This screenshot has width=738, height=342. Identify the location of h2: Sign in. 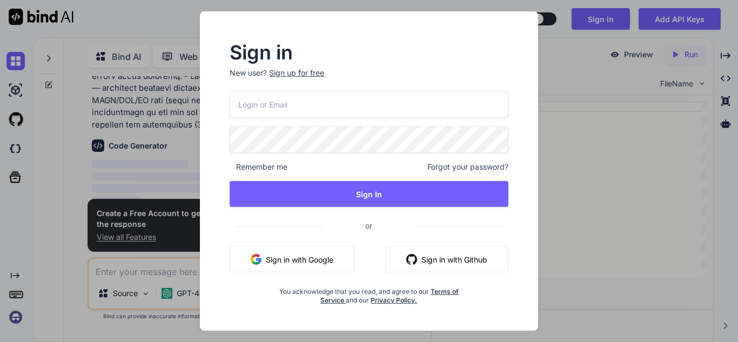
(369, 52).